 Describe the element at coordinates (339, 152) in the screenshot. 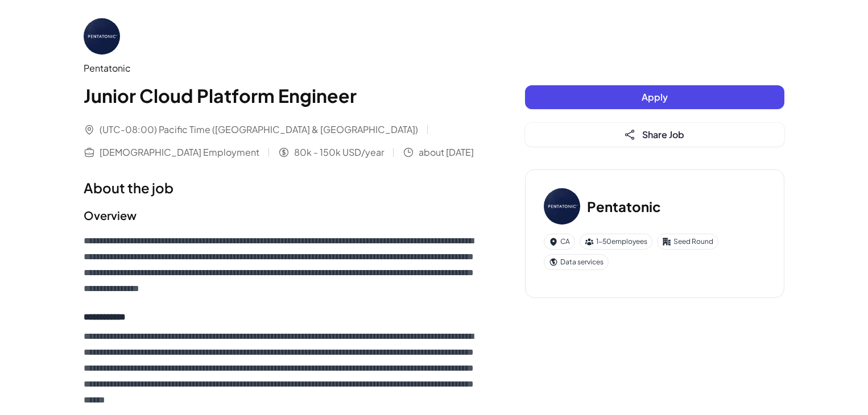

I see `span: 80k - 150k USD/year` at that location.